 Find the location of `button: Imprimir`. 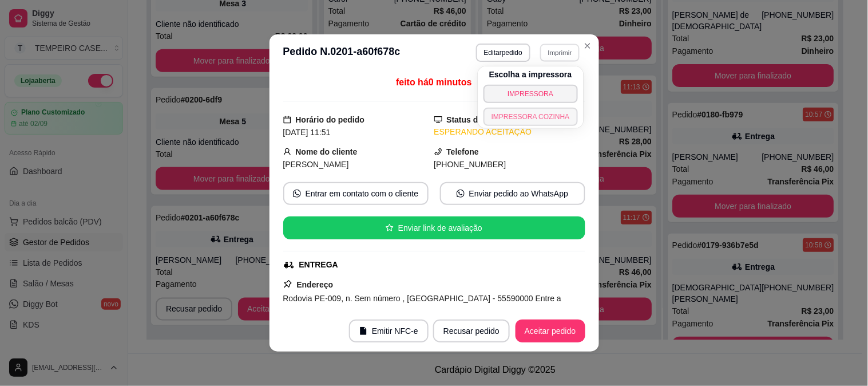

button: Imprimir is located at coordinates (560, 52).